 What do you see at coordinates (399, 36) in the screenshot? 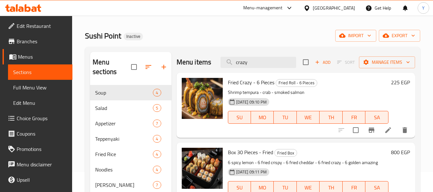
I see `button: export` at bounding box center [399, 36].